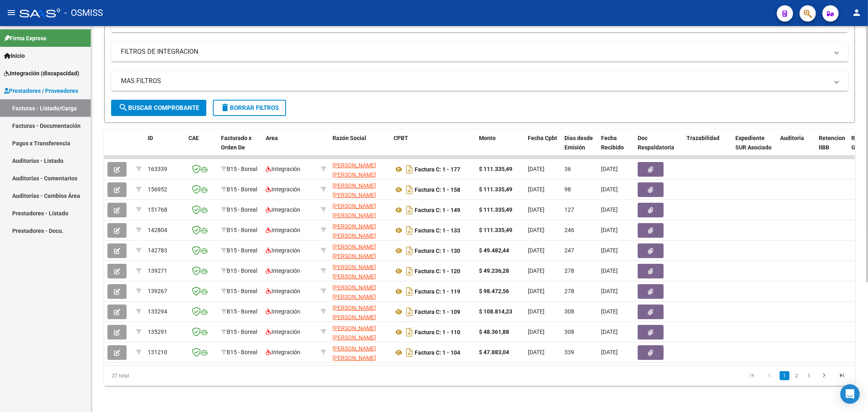 The width and height of the screenshot is (868, 412). I want to click on datatable-header-cell: Expediente SUR Asociado, so click(755, 148).